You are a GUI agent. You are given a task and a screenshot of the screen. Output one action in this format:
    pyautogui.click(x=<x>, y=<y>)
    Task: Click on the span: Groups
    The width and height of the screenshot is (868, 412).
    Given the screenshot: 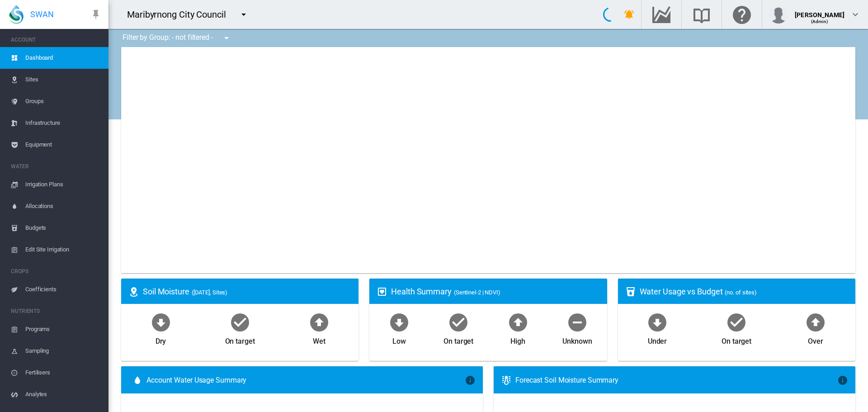 What is the action you would take?
    pyautogui.click(x=63, y=101)
    